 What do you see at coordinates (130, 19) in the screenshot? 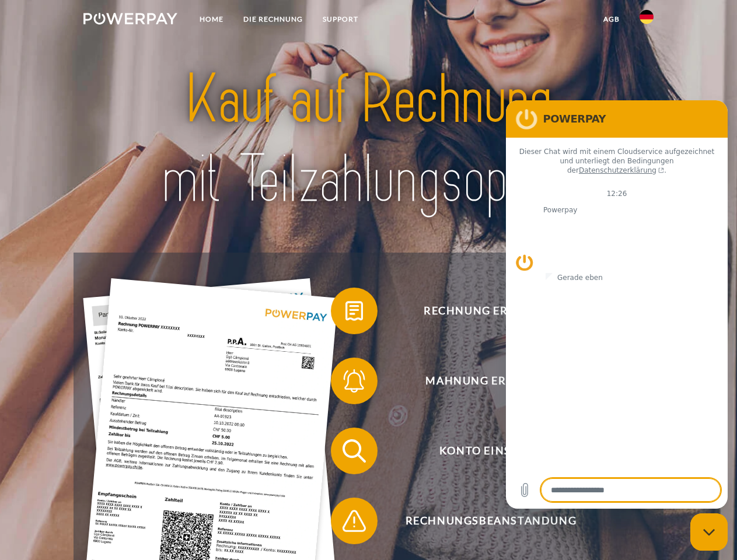
I see `img: logo-powerpay-white.svg` at bounding box center [130, 19].